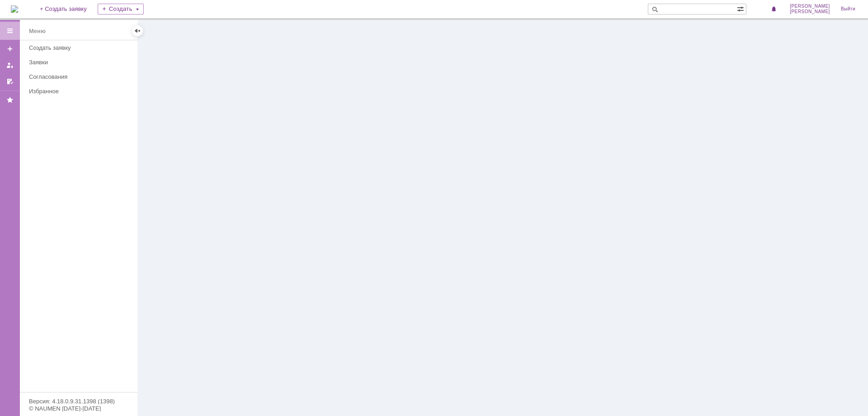  What do you see at coordinates (79, 401) in the screenshot?
I see `div: Версия: 4.18.0.9.31.1398 (1398)` at bounding box center [79, 401].